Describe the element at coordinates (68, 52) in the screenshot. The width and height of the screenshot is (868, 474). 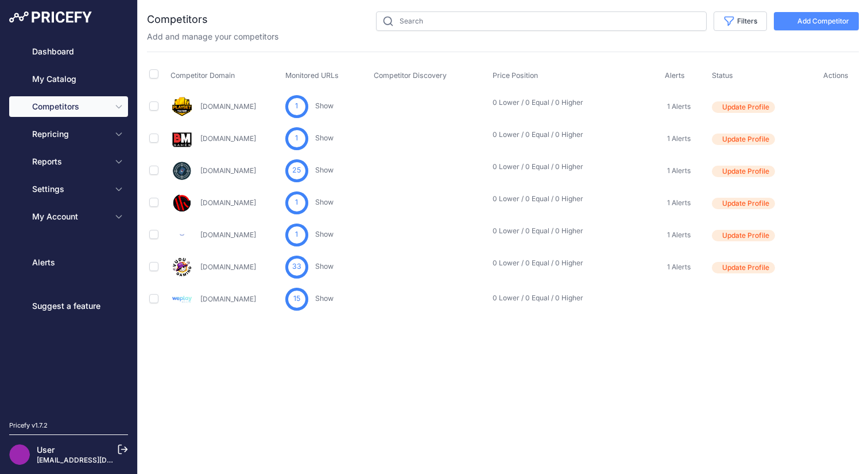
I see `a: Dashboard` at that location.